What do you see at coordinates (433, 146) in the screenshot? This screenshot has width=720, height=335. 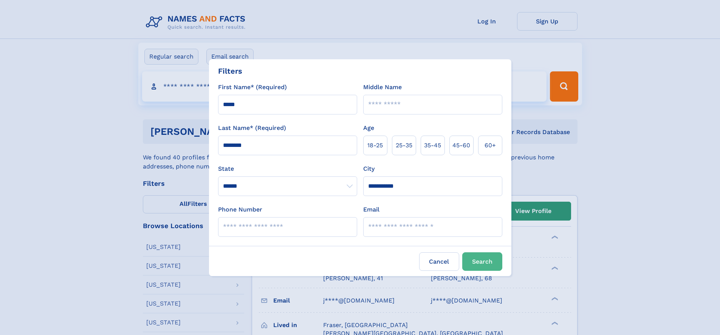 I see `span: 35‑45` at bounding box center [433, 146].